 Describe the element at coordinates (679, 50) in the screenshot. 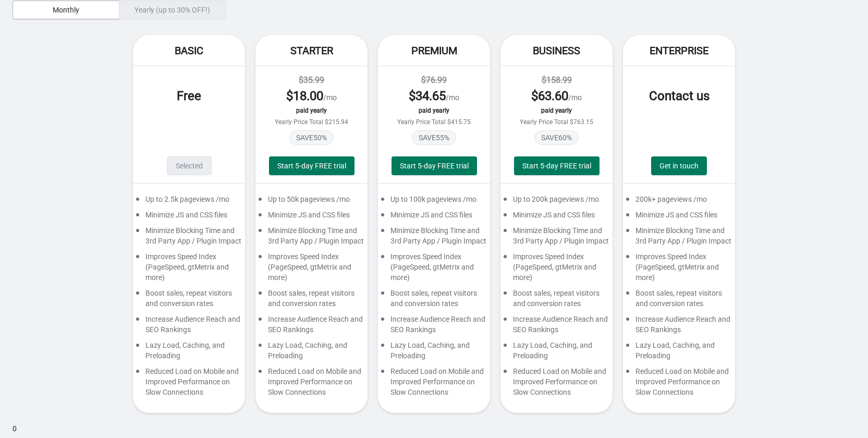

I see `div: Enterprise` at that location.